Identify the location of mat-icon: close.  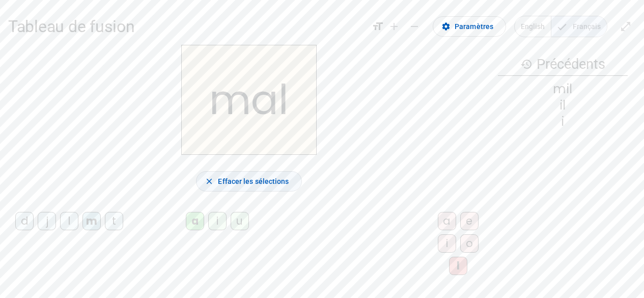
(209, 181).